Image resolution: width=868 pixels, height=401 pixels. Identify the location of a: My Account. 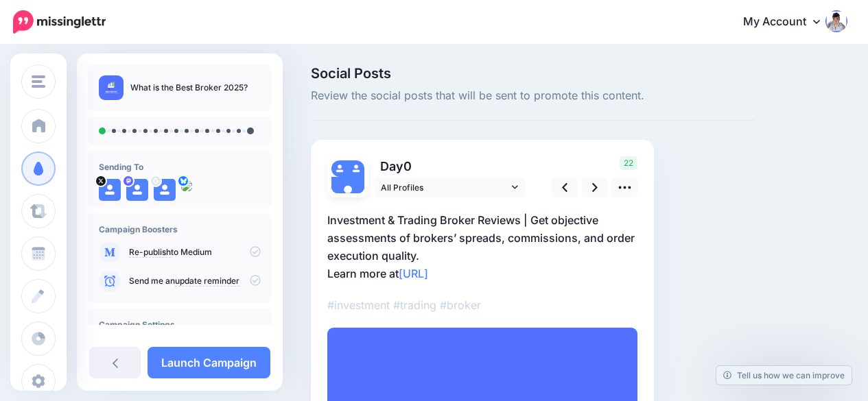
(788, 22).